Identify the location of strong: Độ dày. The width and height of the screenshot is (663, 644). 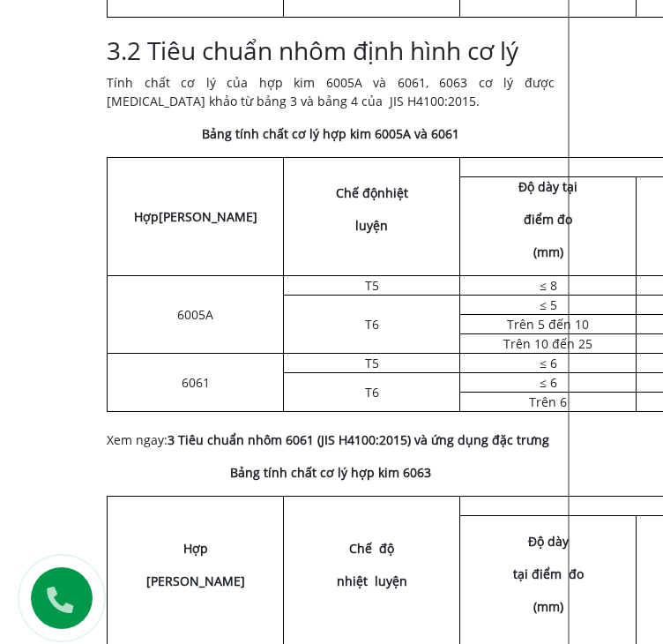
(549, 541).